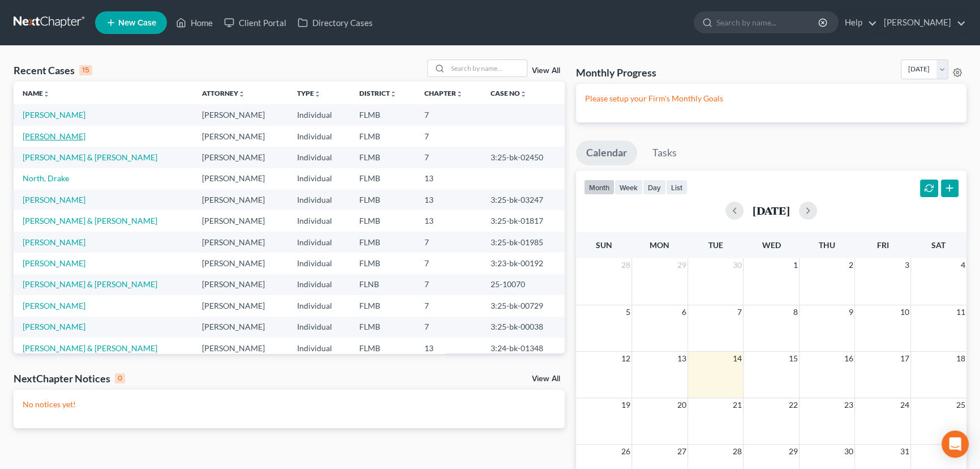 Image resolution: width=980 pixels, height=469 pixels. Describe the element at coordinates (523, 263) in the screenshot. I see `td: 3:23-bk-00192` at that location.